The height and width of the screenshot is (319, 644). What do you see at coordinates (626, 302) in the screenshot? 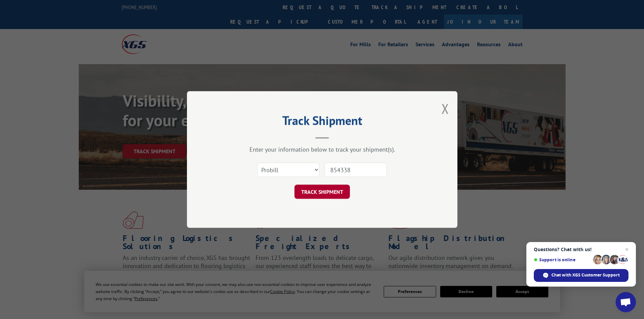
I see `div: Open chat` at bounding box center [626, 302].